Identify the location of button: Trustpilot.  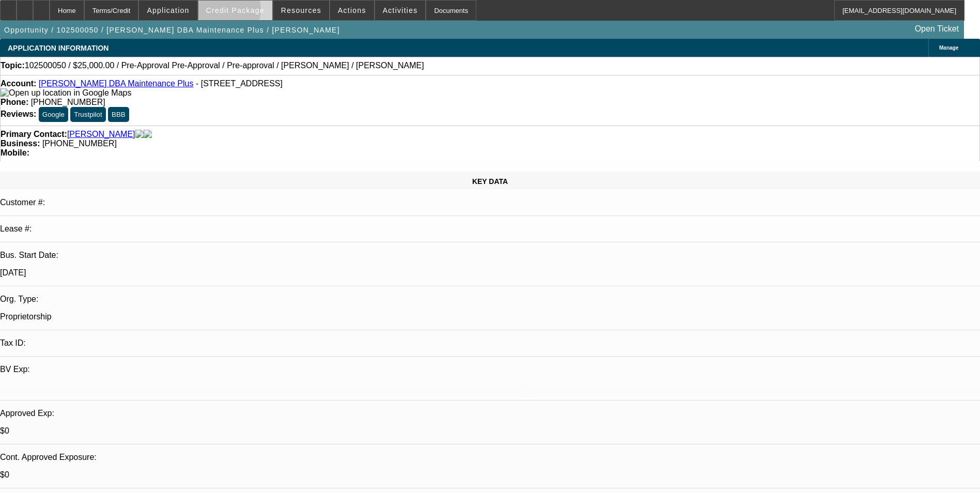
(88, 114).